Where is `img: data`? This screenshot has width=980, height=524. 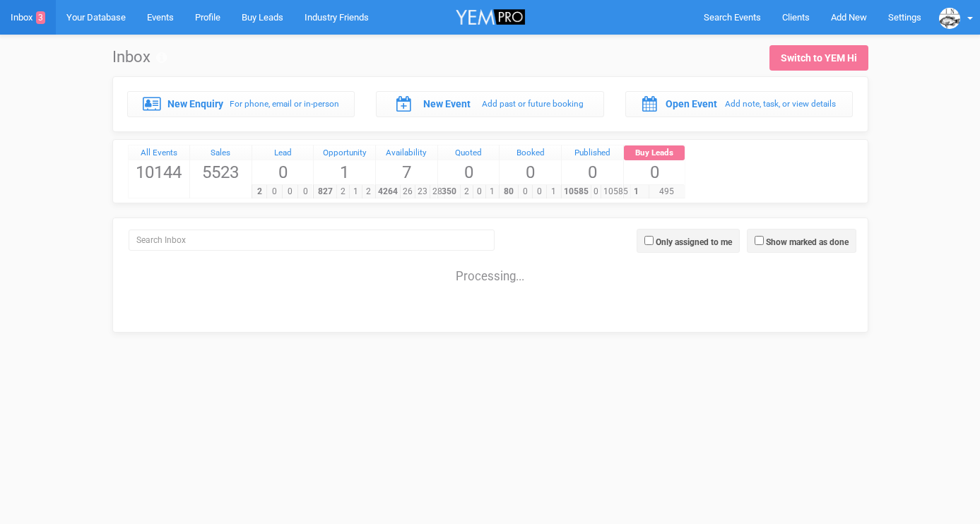 img: data is located at coordinates (950, 19).